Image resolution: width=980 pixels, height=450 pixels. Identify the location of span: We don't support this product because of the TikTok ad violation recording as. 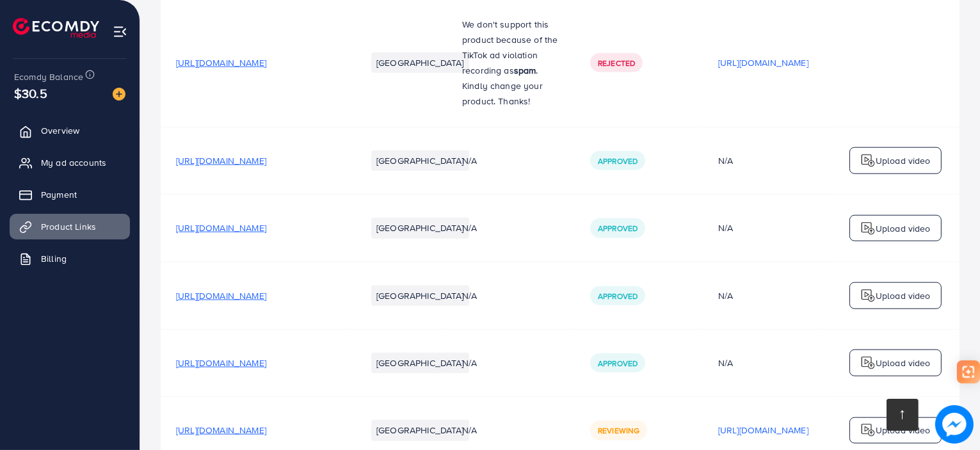
(510, 47).